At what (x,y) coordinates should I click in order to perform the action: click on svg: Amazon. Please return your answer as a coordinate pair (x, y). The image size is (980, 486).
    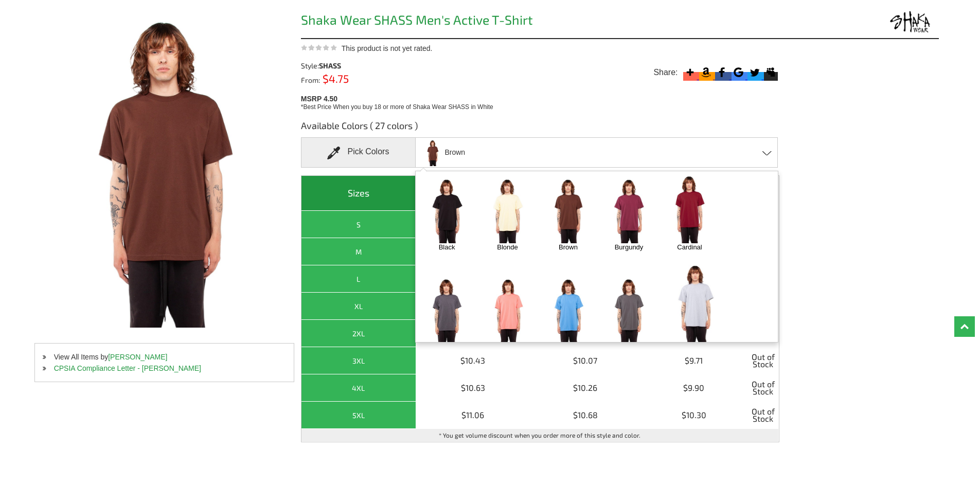
    Looking at the image, I should click on (706, 72).